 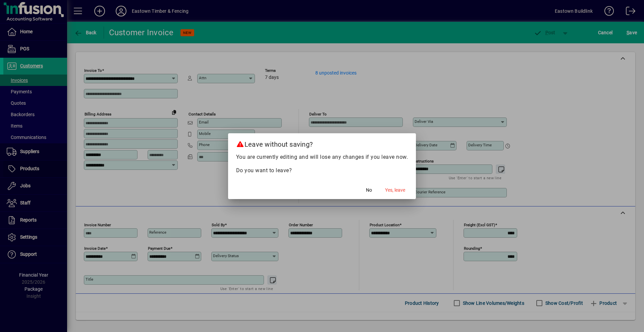 I want to click on p: Do you want to leave?, so click(x=322, y=170).